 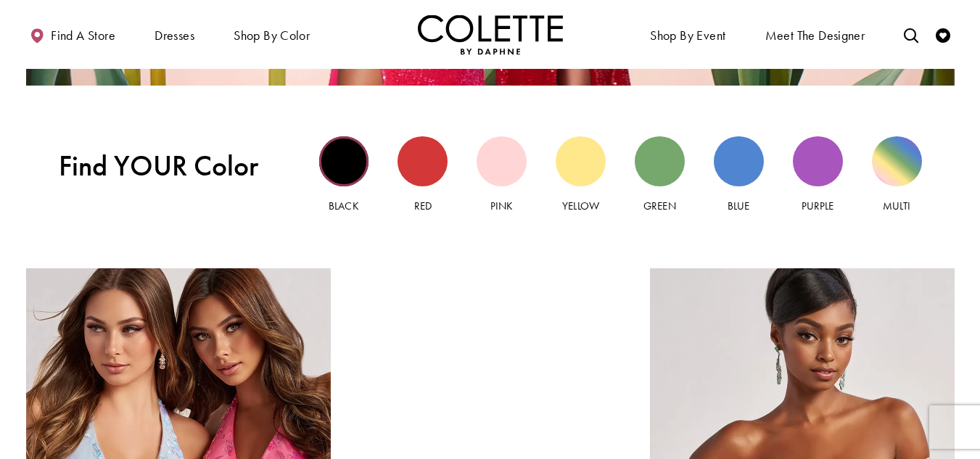 I want to click on span: Green, so click(x=659, y=206).